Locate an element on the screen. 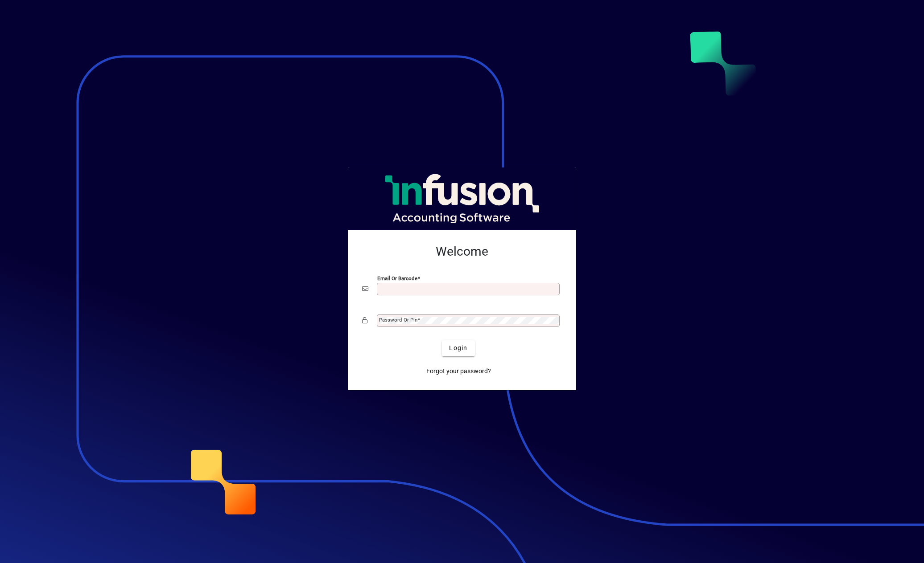  mat-label: Email or Barcode is located at coordinates (398, 278).